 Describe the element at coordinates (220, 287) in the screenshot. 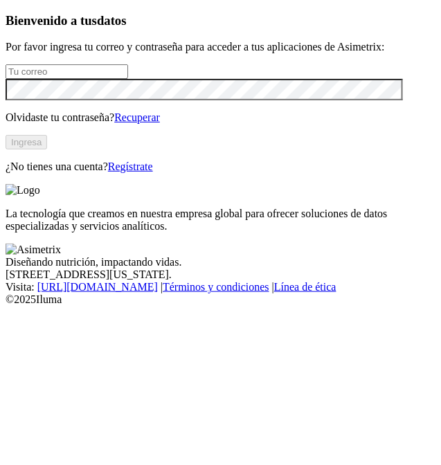

I see `div: Visita : | |` at that location.